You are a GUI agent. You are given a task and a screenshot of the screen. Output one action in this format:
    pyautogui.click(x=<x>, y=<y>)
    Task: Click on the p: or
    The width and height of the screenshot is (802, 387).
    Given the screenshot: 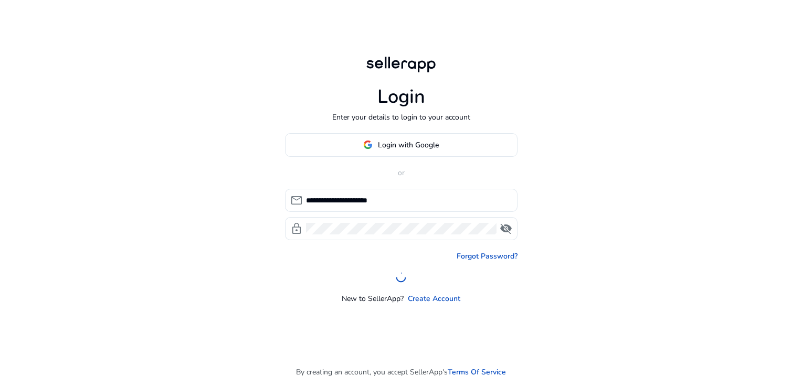 What is the action you would take?
    pyautogui.click(x=401, y=173)
    